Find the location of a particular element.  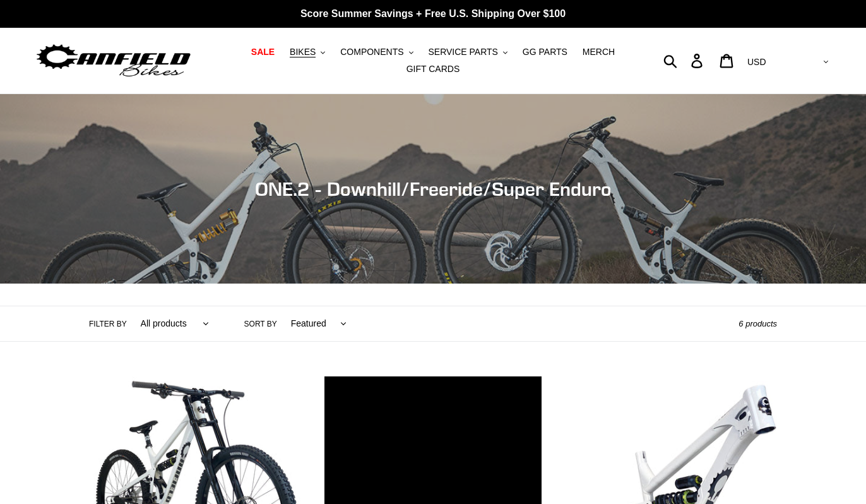

img: Canfield Bikes is located at coordinates (113, 61).